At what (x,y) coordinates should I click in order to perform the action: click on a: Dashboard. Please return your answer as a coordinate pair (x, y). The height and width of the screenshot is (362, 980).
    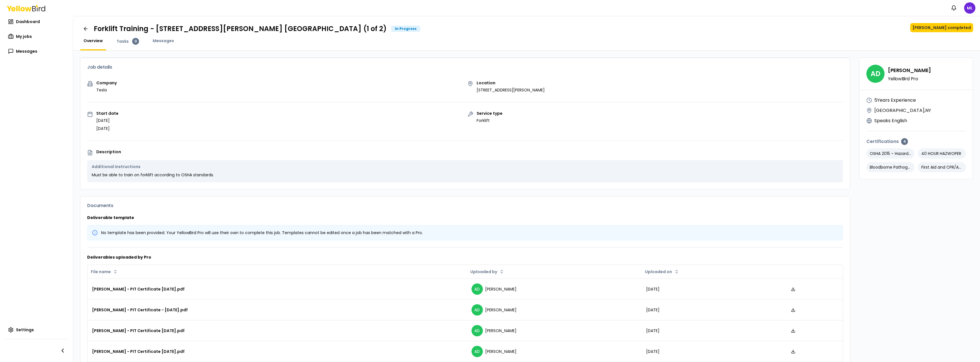
    Looking at the image, I should click on (36, 21).